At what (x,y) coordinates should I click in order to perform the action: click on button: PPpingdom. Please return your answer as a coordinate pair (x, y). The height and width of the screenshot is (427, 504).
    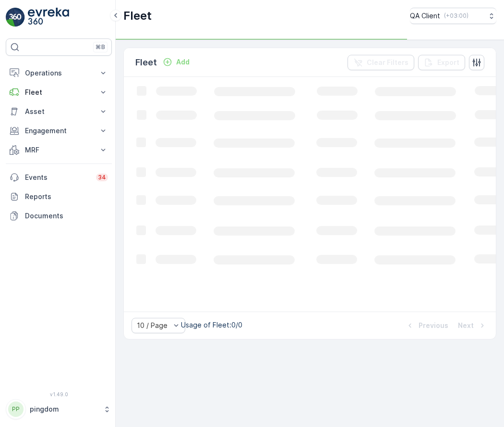
    Looking at the image, I should click on (59, 409).